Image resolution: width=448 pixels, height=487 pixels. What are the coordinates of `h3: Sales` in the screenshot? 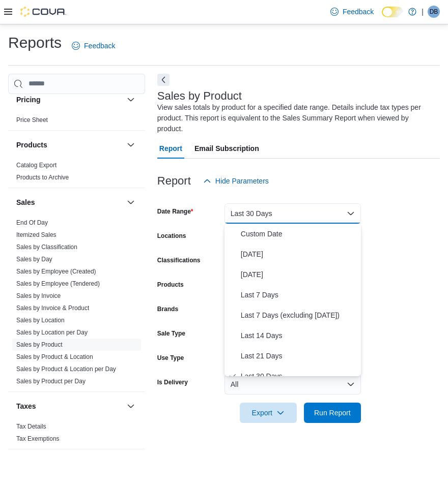 It's located at (25, 203).